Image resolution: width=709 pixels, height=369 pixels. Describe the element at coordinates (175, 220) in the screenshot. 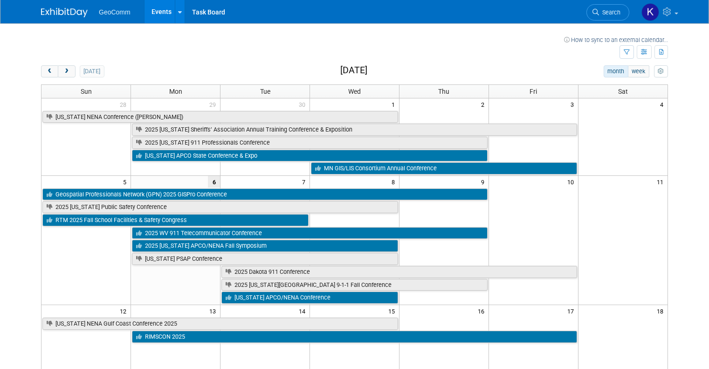

I see `a: RTM 2025 Fall School Facilities & Safety Congress` at that location.